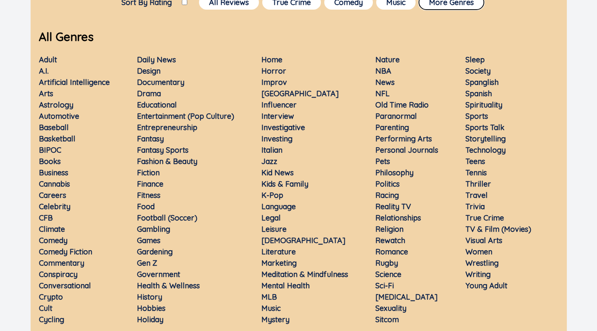 This screenshot has width=597, height=331. What do you see at coordinates (46, 93) in the screenshot?
I see `a: Arts` at bounding box center [46, 93].